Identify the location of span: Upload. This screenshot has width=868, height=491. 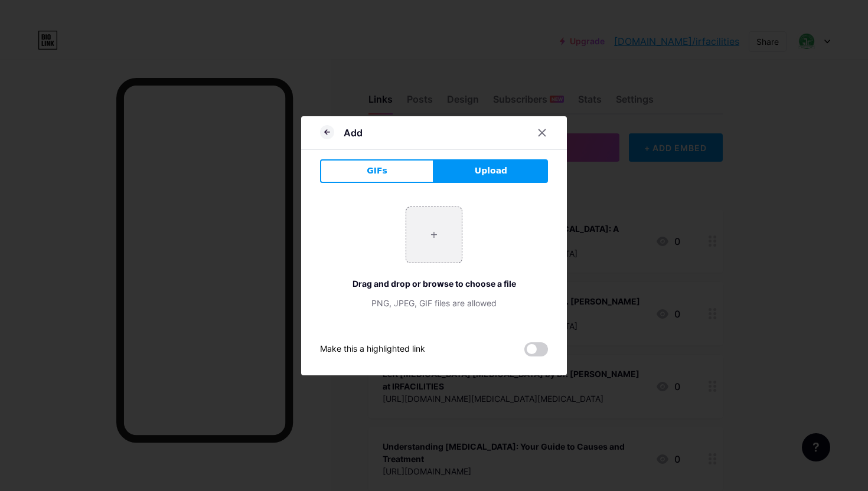
(490, 171).